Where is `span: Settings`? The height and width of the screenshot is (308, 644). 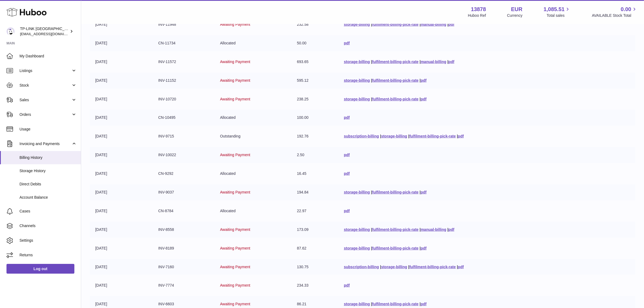
span: Settings is located at coordinates (48, 240).